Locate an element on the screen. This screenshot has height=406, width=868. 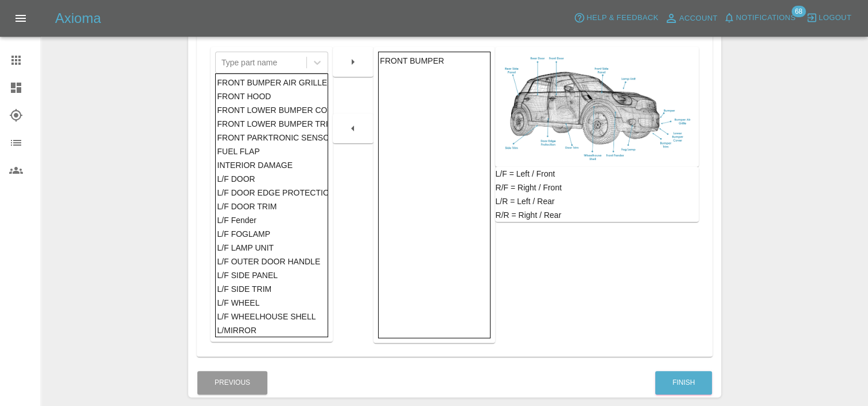
div: FRONT HOOD is located at coordinates (271, 97).